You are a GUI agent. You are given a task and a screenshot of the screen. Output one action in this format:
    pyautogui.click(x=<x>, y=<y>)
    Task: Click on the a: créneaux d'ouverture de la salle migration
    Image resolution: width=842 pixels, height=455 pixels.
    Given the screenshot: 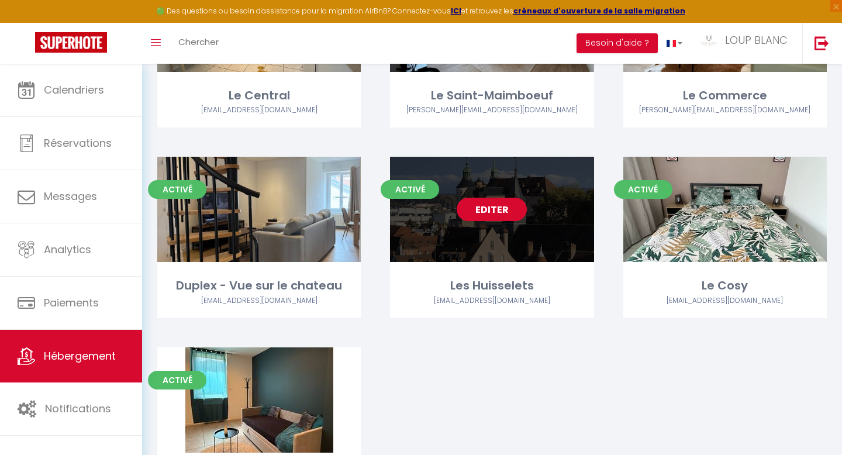 What is the action you would take?
    pyautogui.click(x=599, y=11)
    